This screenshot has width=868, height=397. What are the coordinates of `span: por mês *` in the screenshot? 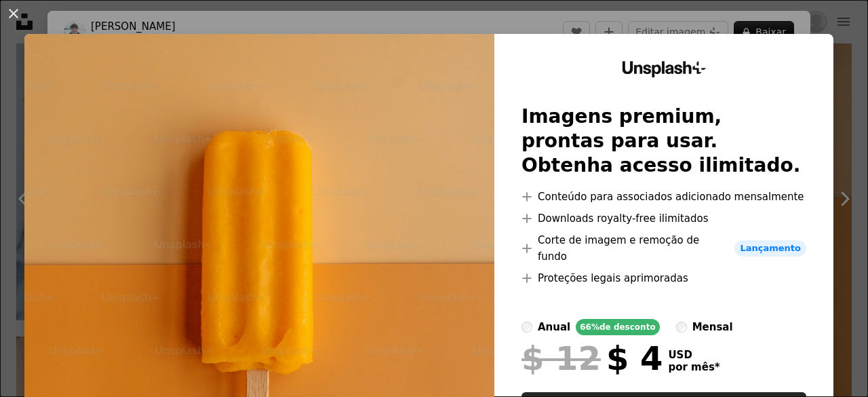 It's located at (694, 367).